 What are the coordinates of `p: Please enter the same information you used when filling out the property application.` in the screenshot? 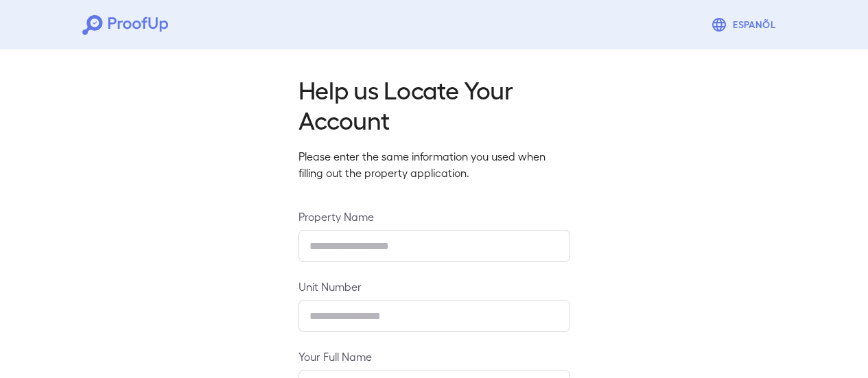 It's located at (435, 164).